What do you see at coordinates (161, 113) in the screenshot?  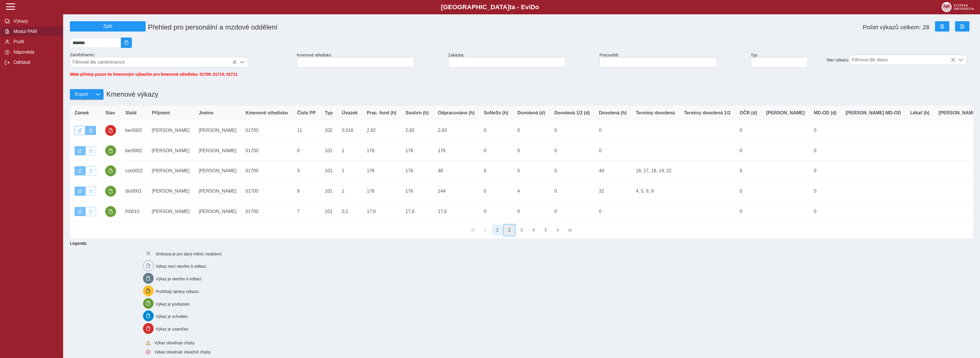 I see `span: Příjmení` at bounding box center [161, 113].